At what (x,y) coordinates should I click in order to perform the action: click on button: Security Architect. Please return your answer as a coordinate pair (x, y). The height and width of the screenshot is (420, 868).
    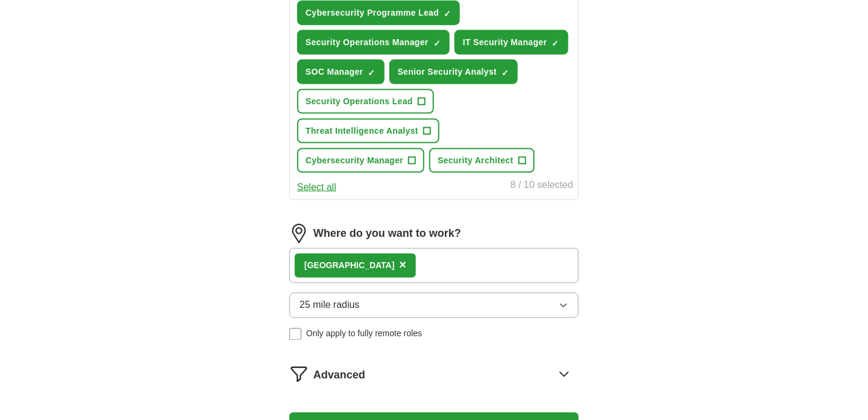
    Looking at the image, I should click on (482, 160).